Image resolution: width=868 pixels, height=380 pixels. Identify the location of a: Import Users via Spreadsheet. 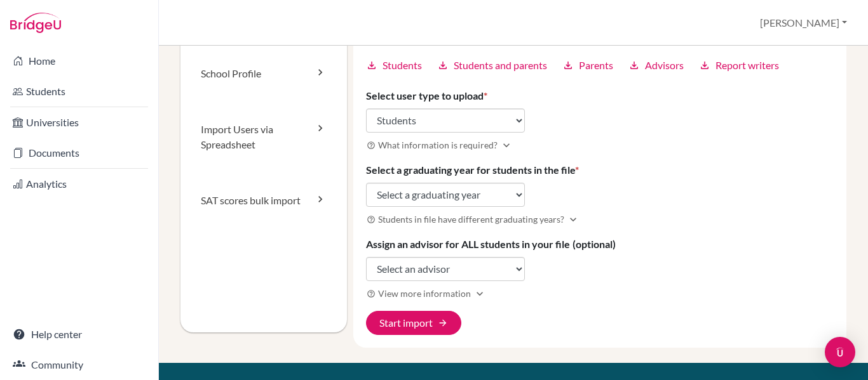
(264, 137).